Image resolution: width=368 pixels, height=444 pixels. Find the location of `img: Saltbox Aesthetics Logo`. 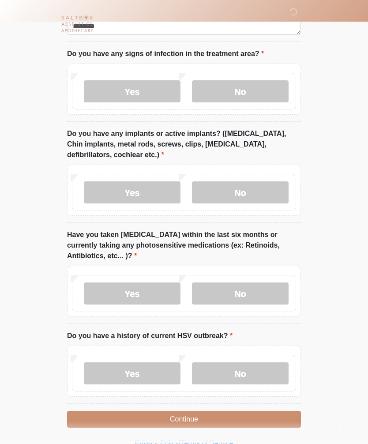

img: Saltbox Aesthetics Logo is located at coordinates (77, 25).